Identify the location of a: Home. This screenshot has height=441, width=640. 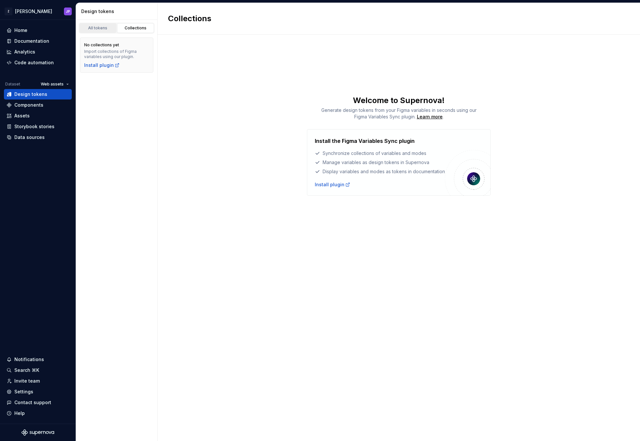
(38, 30).